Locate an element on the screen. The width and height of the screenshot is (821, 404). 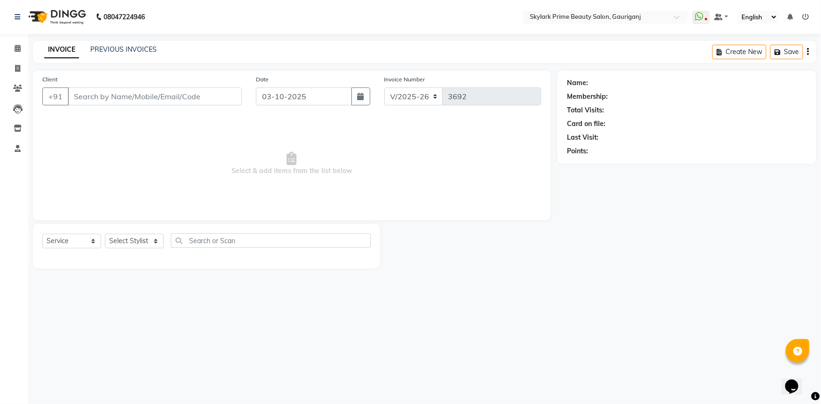
div: Name: is located at coordinates (577, 83).